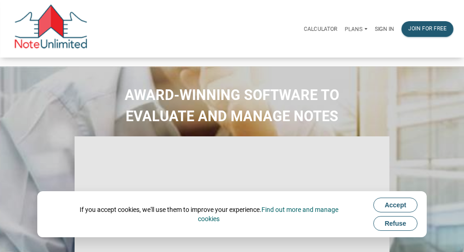 The width and height of the screenshot is (464, 252). What do you see at coordinates (320, 29) in the screenshot?
I see `p: Calculator` at bounding box center [320, 29].